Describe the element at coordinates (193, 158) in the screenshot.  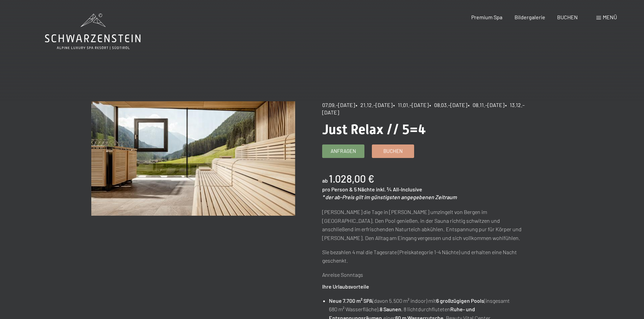
I see `img: Just Relax // 5=4` at that location.